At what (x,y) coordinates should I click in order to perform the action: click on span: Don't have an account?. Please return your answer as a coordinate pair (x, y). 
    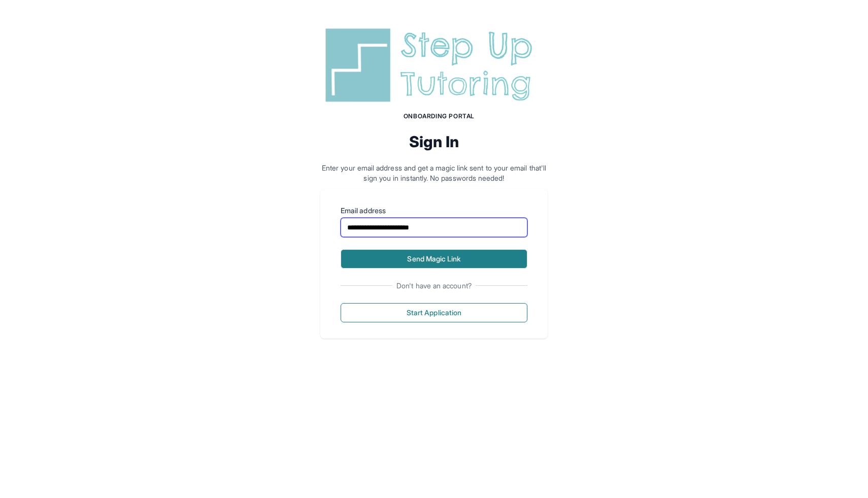
    Looking at the image, I should click on (434, 286).